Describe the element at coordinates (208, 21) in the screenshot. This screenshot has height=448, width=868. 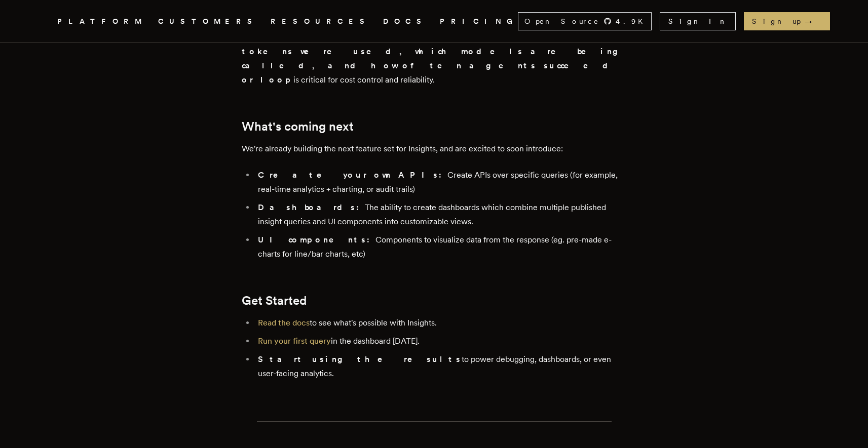
I see `a: CUSTOMERS` at that location.